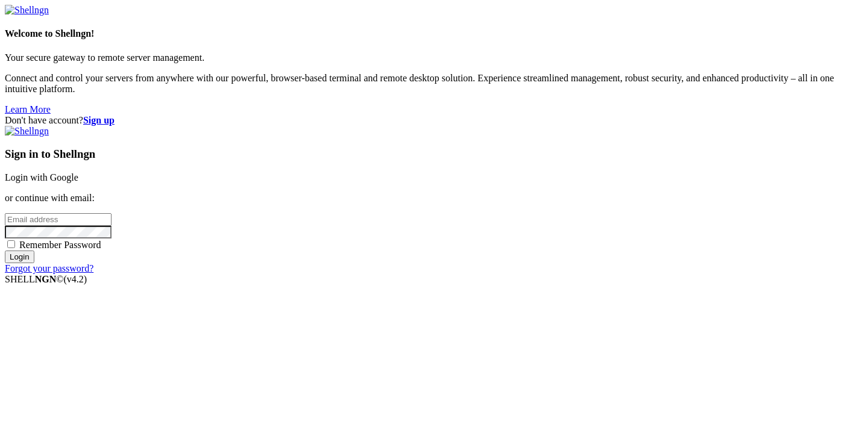  I want to click on a: Sign up, so click(99, 120).